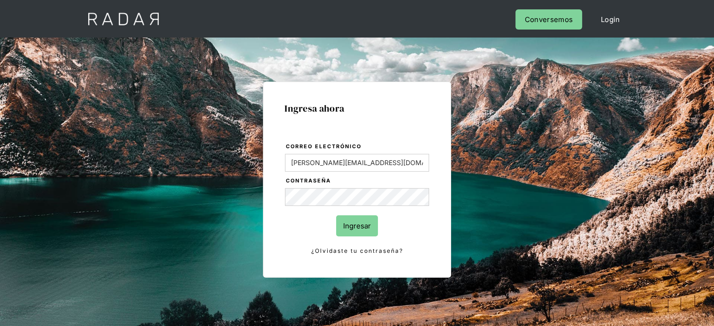  Describe the element at coordinates (549, 19) in the screenshot. I see `a: Conversemos` at that location.